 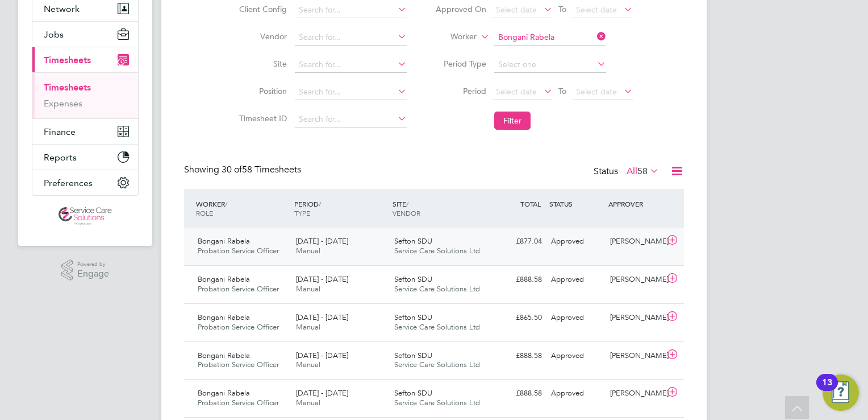 I want to click on div: WORKER, so click(x=242, y=208).